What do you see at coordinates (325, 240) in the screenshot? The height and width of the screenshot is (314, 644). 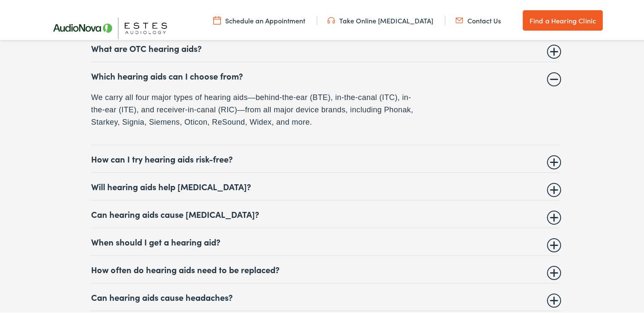 I see `summary: When should I get a hearing aid?` at bounding box center [325, 240].